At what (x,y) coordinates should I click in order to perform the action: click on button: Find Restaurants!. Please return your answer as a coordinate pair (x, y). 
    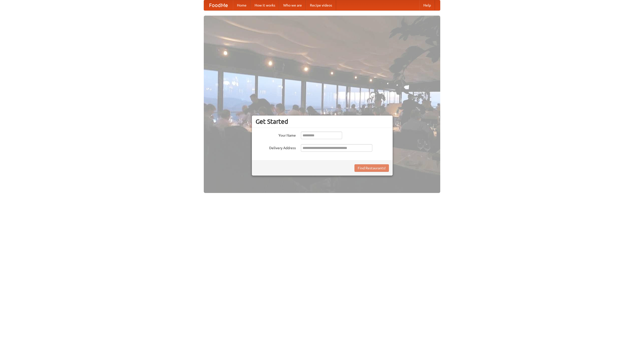
    Looking at the image, I should click on (372, 168).